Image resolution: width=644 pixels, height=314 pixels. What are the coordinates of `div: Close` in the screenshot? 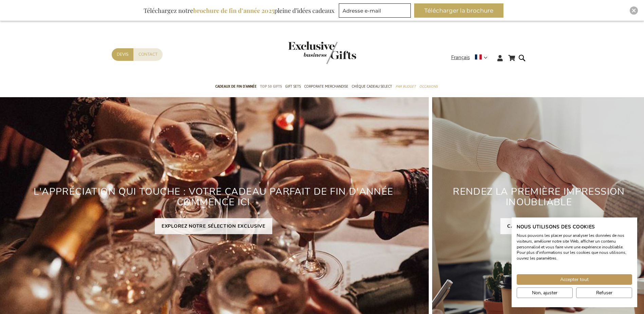 It's located at (634, 11).